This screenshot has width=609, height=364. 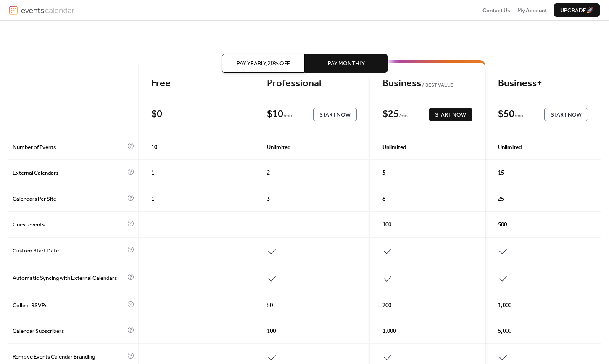 What do you see at coordinates (69, 173) in the screenshot?
I see `span: External Calendars` at bounding box center [69, 173].